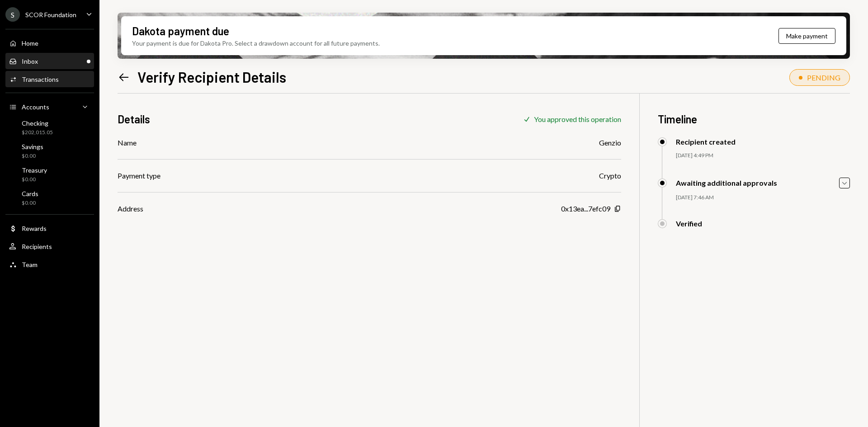  Describe the element at coordinates (50, 151) in the screenshot. I see `a: Savings$0.00` at that location.